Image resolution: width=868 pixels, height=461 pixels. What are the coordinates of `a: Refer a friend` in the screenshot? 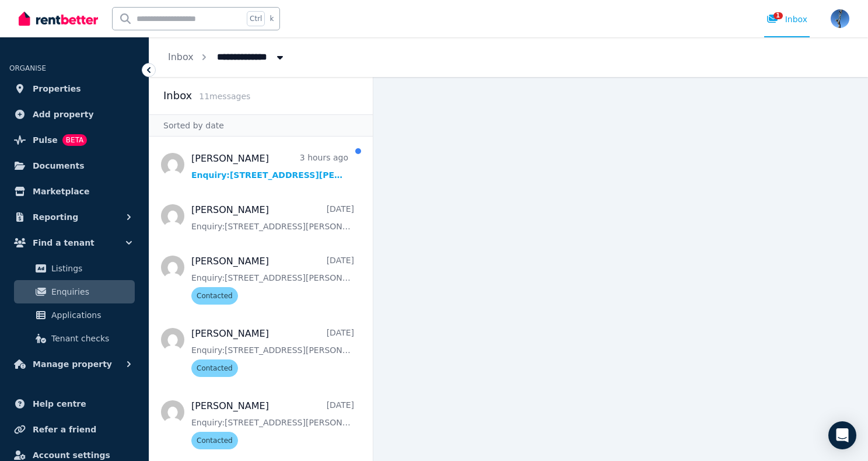 It's located at (74, 429).